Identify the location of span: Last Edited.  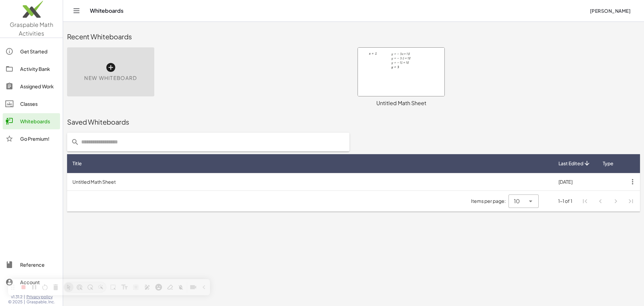
(571, 163).